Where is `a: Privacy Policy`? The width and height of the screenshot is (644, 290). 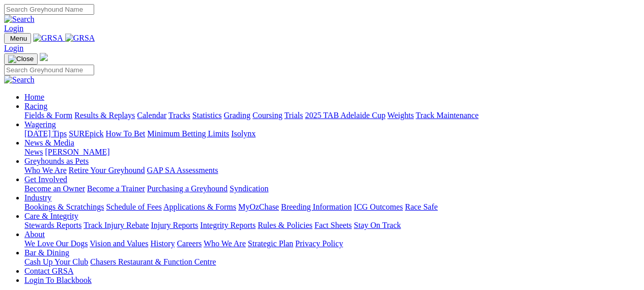 a: Privacy Policy is located at coordinates (319, 243).